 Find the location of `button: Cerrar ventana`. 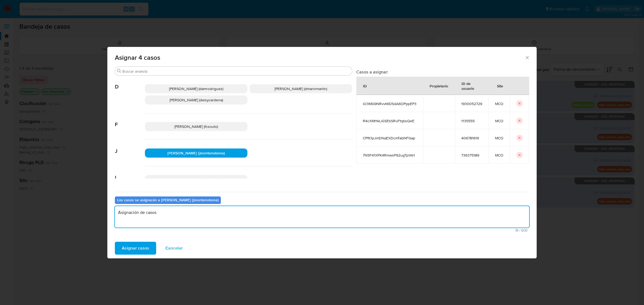

button: Cerrar ventana is located at coordinates (527, 58).